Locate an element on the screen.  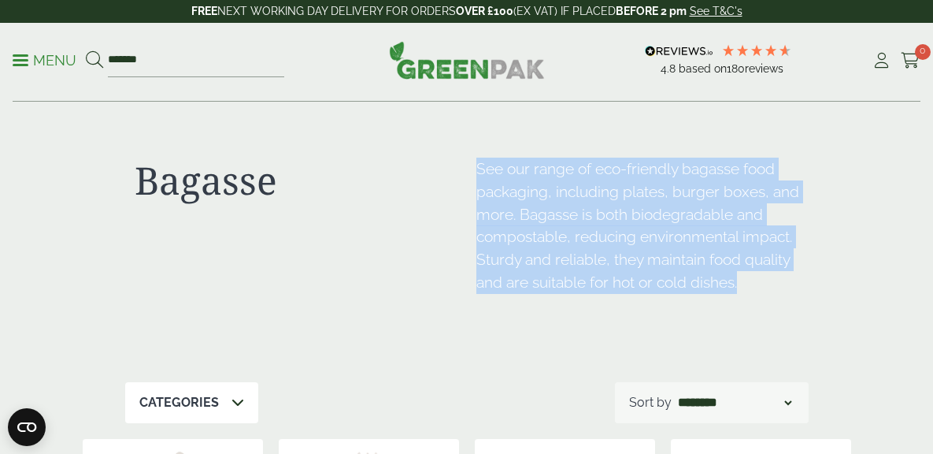
button: Open CMP widget is located at coordinates (27, 427).